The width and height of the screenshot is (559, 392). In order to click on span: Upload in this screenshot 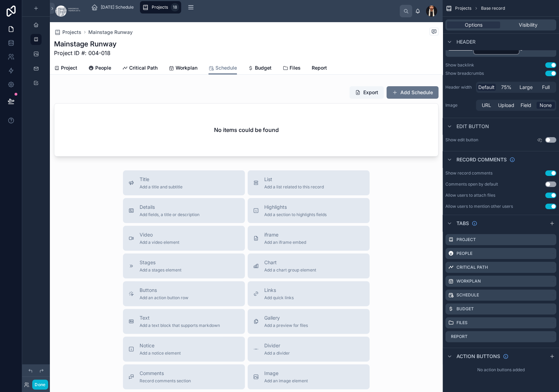, I will do `click(506, 105)`.